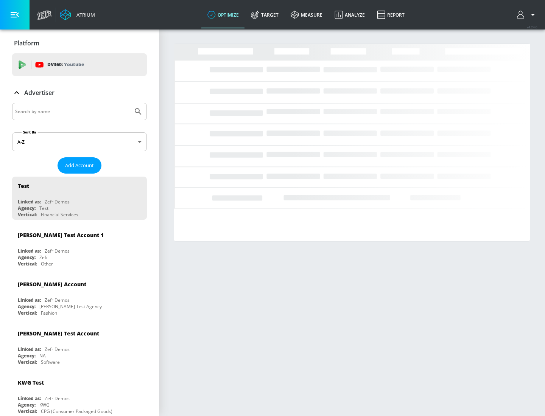  What do you see at coordinates (39, 93) in the screenshot?
I see `p: Advertiser` at bounding box center [39, 93].